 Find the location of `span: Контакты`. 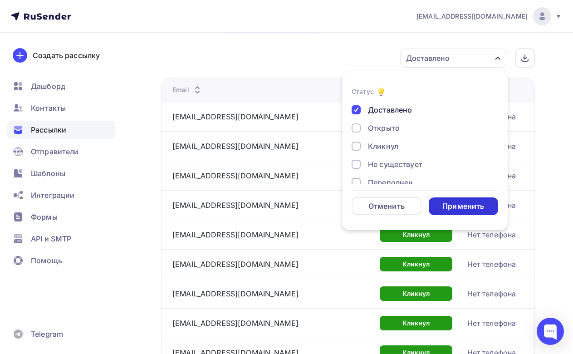

span: Контакты is located at coordinates (48, 108).